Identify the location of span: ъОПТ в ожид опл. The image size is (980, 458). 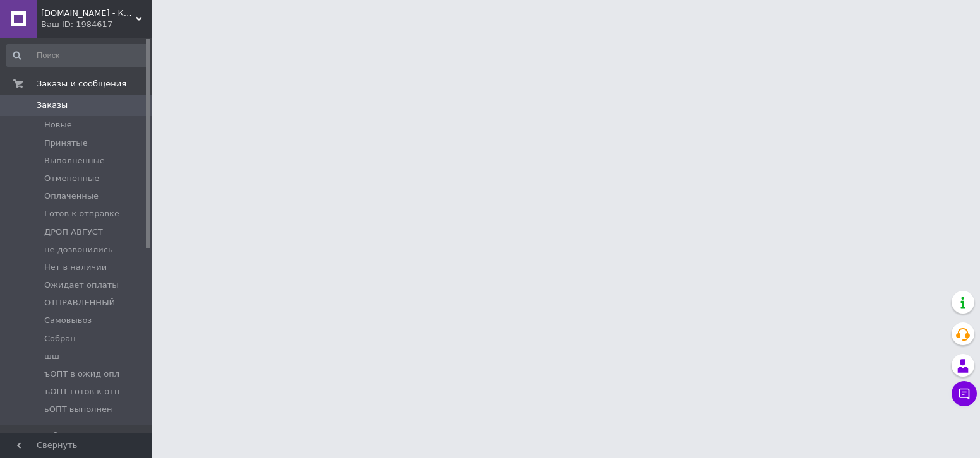
(82, 374).